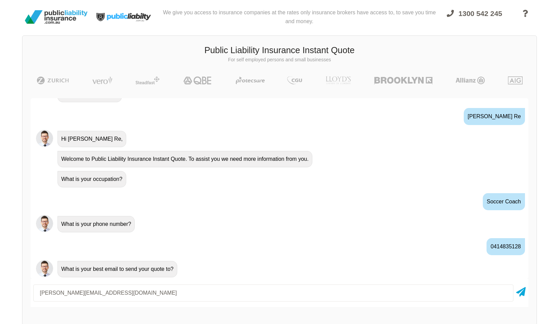 This screenshot has height=324, width=559. What do you see at coordinates (515, 80) in the screenshot?
I see `img: AIG | Public Liability Insurance` at bounding box center [515, 80].